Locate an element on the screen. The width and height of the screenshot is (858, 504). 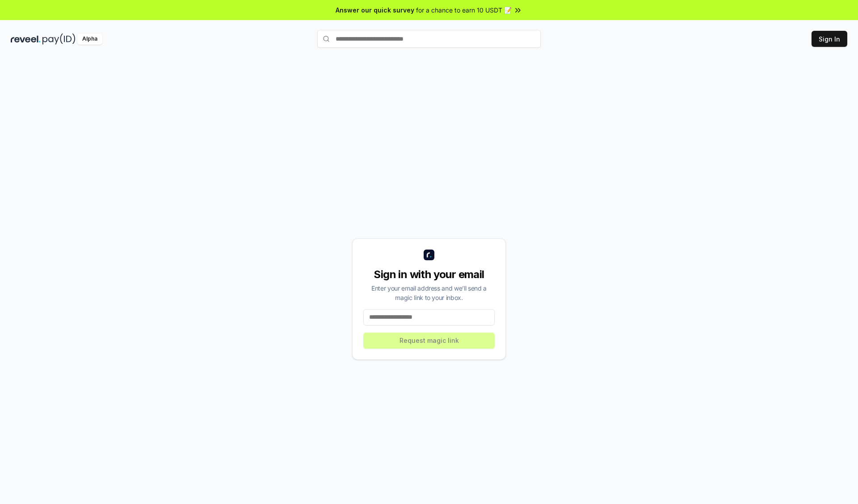
button: Sign In is located at coordinates (829, 39).